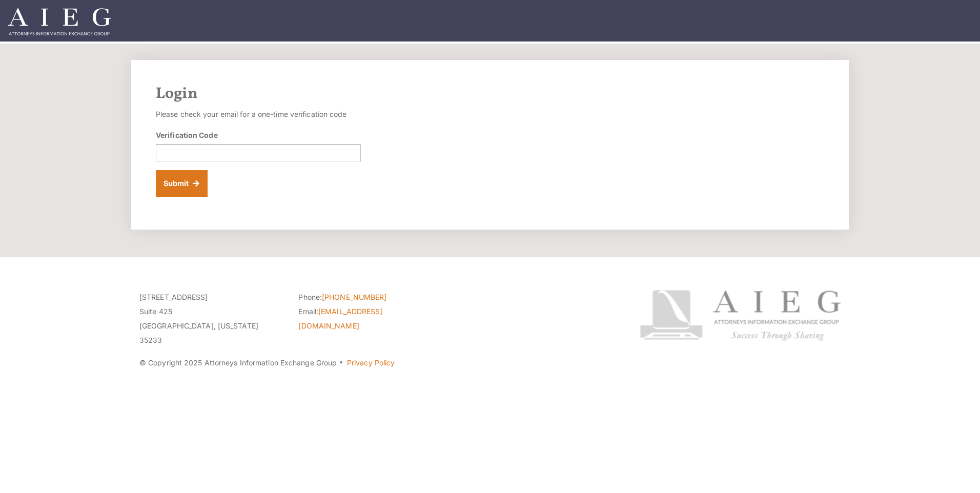 The height and width of the screenshot is (493, 980). What do you see at coordinates (187, 134) in the screenshot?
I see `label: Verification Code` at bounding box center [187, 134].